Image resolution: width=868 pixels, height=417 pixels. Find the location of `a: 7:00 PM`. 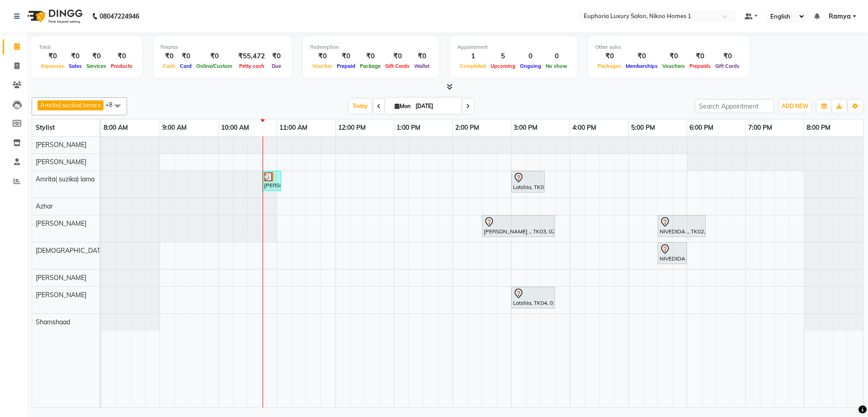

a: 7:00 PM is located at coordinates (760, 127).